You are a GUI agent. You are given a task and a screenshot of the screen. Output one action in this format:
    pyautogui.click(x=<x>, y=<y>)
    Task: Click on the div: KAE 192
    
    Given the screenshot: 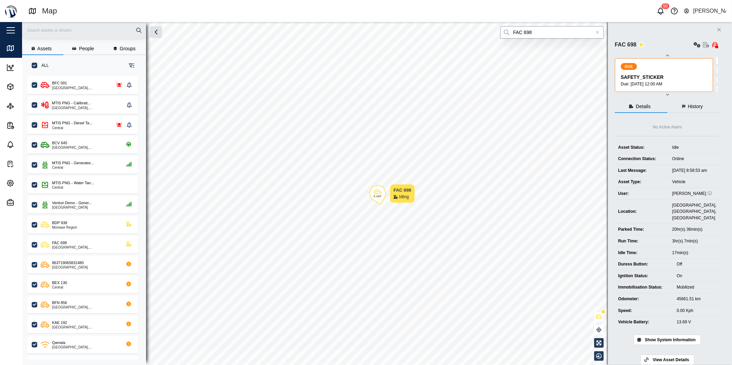 What is the action you would take?
    pyautogui.click(x=59, y=323)
    